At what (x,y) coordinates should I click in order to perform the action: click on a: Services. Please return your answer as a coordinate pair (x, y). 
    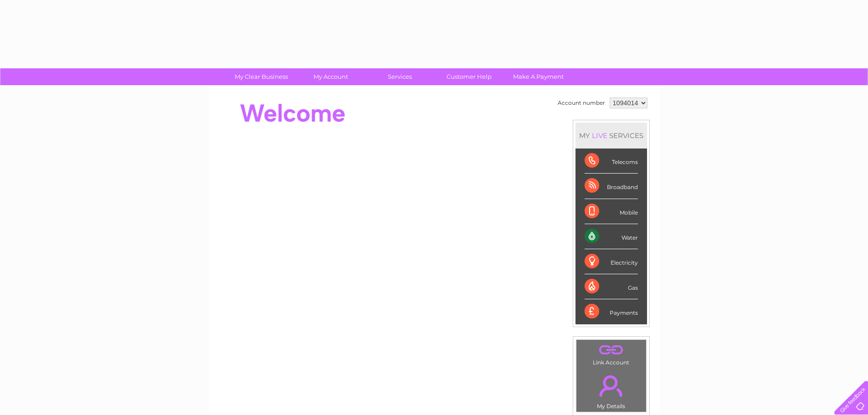
    Looking at the image, I should click on (400, 77).